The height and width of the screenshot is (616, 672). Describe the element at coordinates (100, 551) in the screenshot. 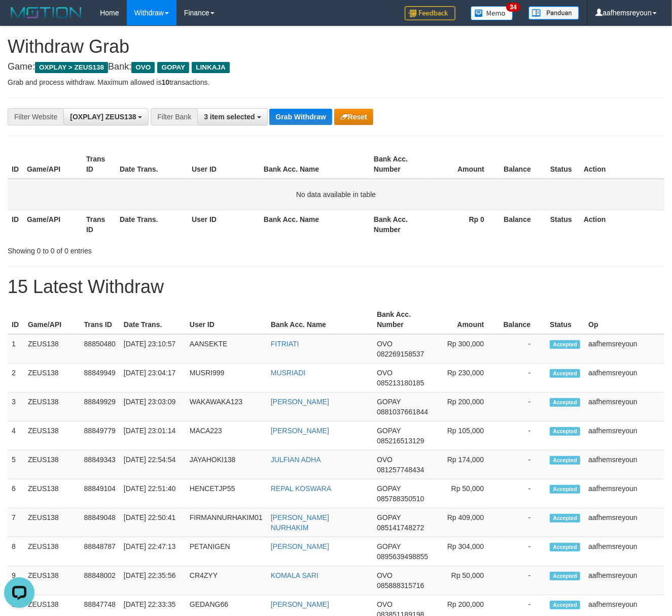

I see `td: 88848787` at that location.